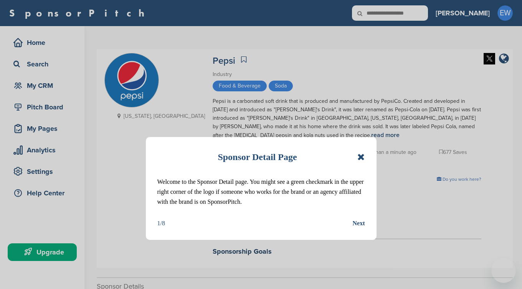  I want to click on div: 1/8, so click(161, 224).